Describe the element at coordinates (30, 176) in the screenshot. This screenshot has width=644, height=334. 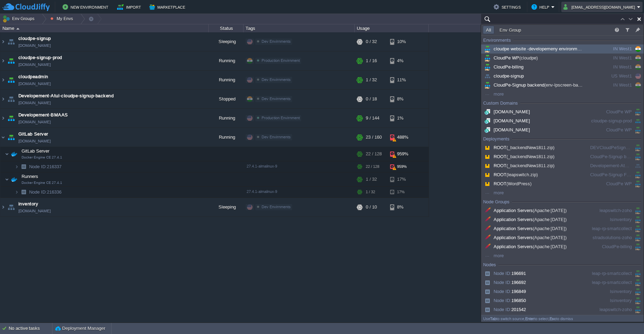
I see `a: RunnersDocker Engine CE 27.4.1` at that location.